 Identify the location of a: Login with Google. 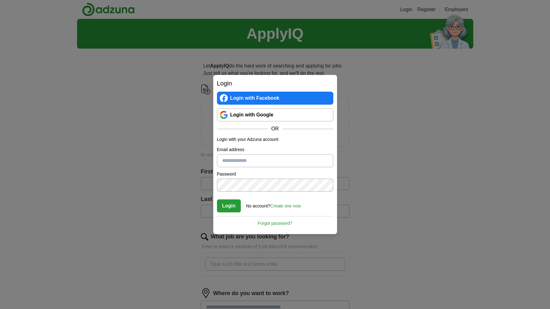
(275, 115).